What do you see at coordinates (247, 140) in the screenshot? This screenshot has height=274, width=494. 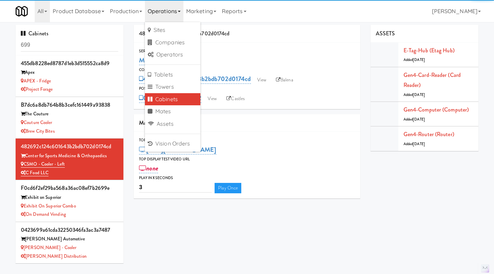 I see `div: Top Display Looping Video Url` at bounding box center [247, 140].